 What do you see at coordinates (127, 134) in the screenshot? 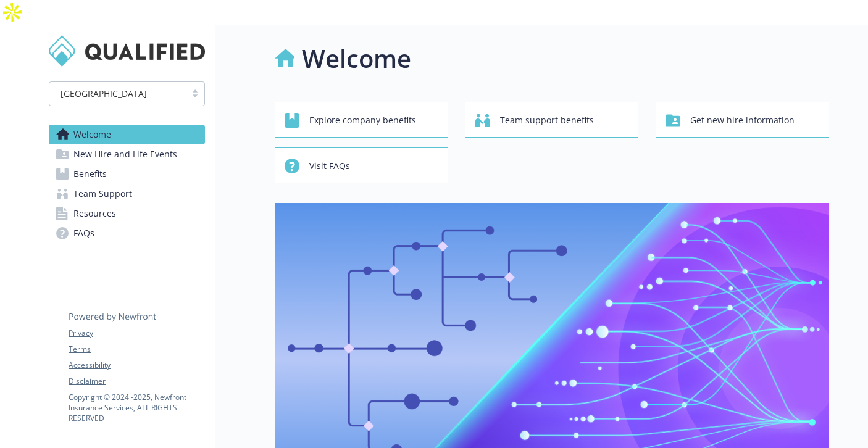
I see `a: Welcome` at bounding box center [127, 134].